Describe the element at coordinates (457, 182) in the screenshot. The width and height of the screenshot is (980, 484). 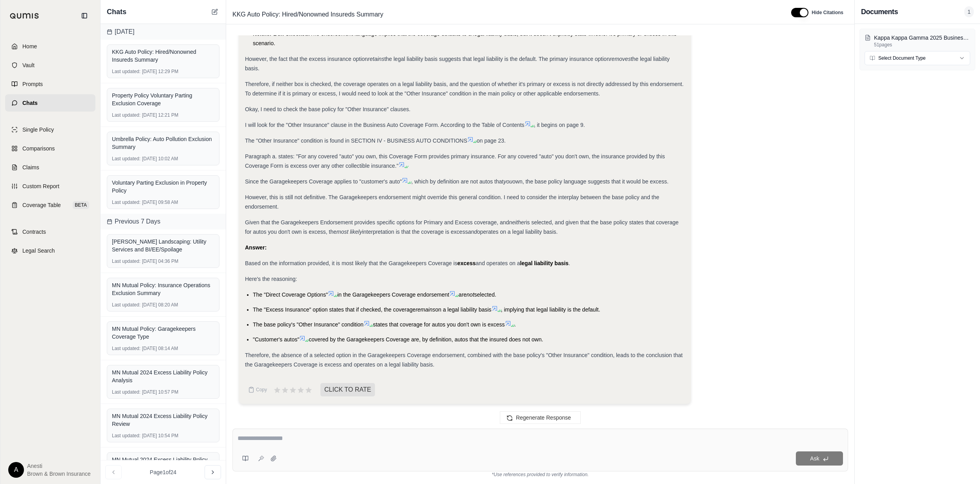
I see `span: , which by definition are not autos that` at that location.